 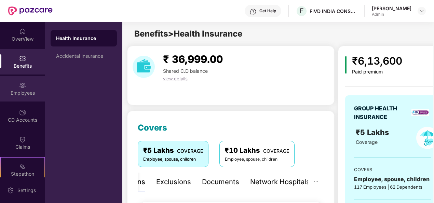 I want to click on div: ₹10 Lakhs, so click(x=257, y=150).